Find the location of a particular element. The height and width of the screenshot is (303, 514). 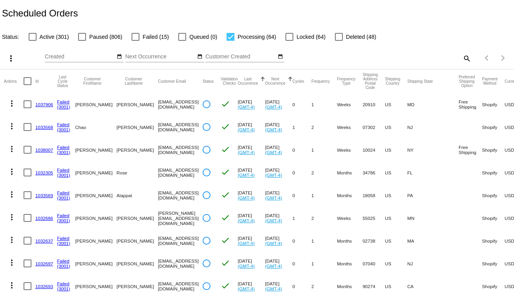

button: Change sorting for PaymentMethod.Type is located at coordinates (489, 81).